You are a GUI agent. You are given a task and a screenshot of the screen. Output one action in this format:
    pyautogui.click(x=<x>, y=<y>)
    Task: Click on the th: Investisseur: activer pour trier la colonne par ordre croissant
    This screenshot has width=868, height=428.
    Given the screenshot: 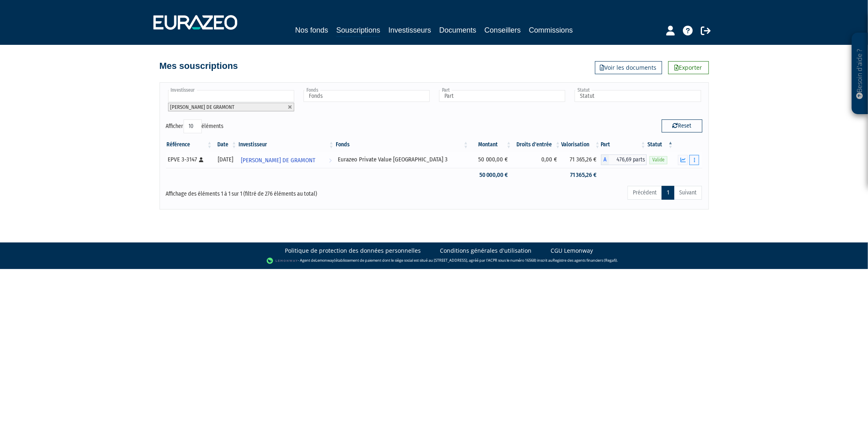 What is the action you would take?
    pyautogui.click(x=287, y=145)
    